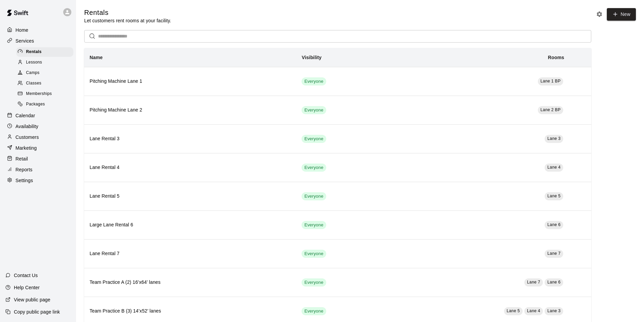 This screenshot has width=644, height=322. What do you see at coordinates (190, 196) in the screenshot?
I see `h6: Lane Rental 5` at bounding box center [190, 196].